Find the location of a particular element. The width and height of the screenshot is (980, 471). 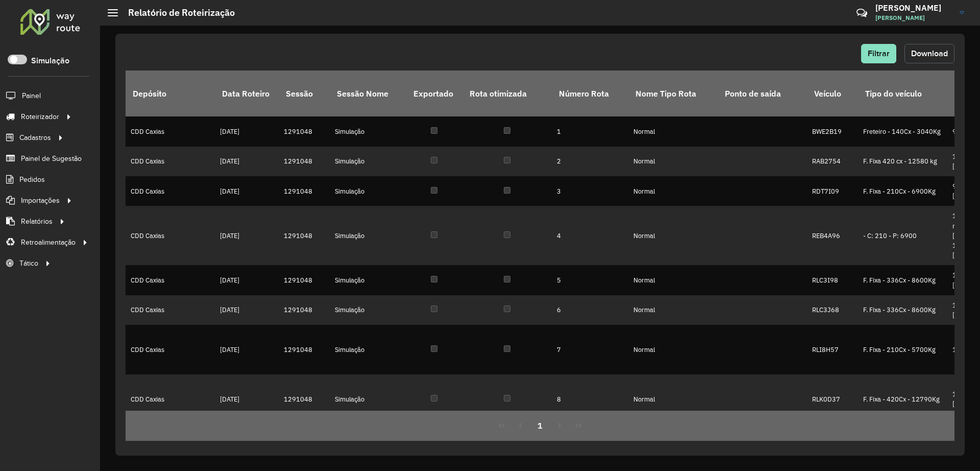

th: Número Rota is located at coordinates (590, 93).